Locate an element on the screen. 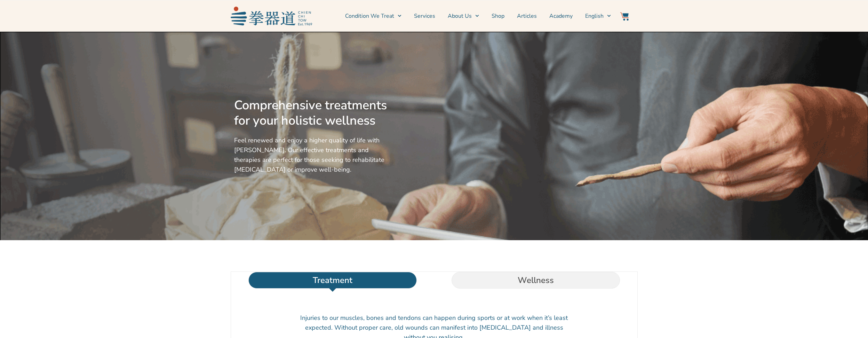 Image resolution: width=868 pixels, height=338 pixels. a: Academy is located at coordinates (561, 16).